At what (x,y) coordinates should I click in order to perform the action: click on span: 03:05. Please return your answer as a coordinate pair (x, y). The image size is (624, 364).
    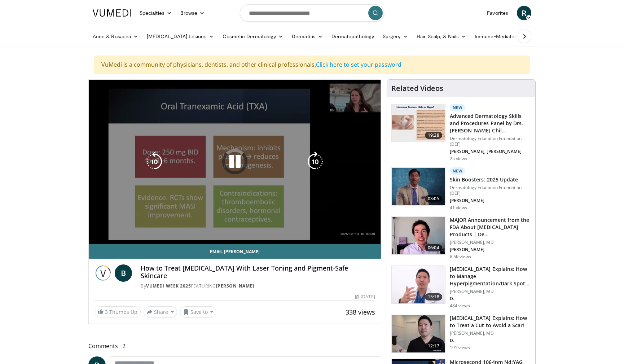
    Looking at the image, I should click on (433, 198).